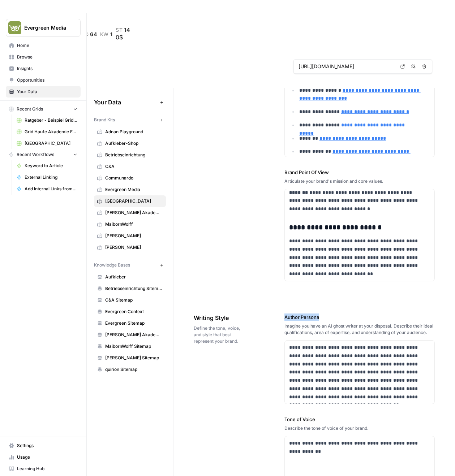  Describe the element at coordinates (29, 109) in the screenshot. I see `span: Recent Grids` at that location.